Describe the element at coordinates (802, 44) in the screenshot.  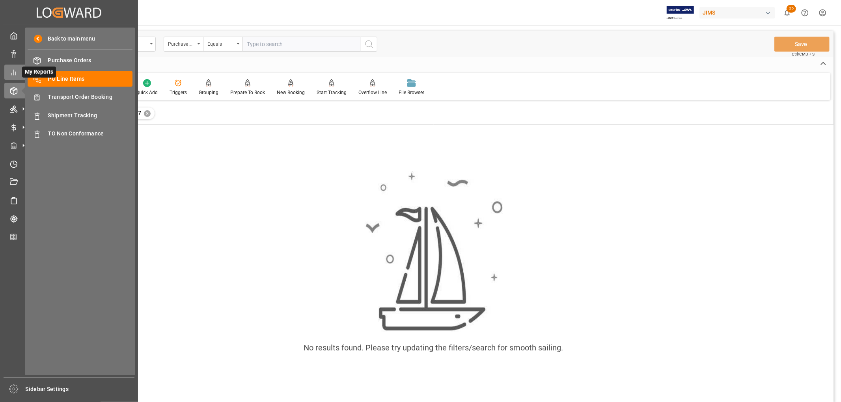
I see `button: Save` at that location.